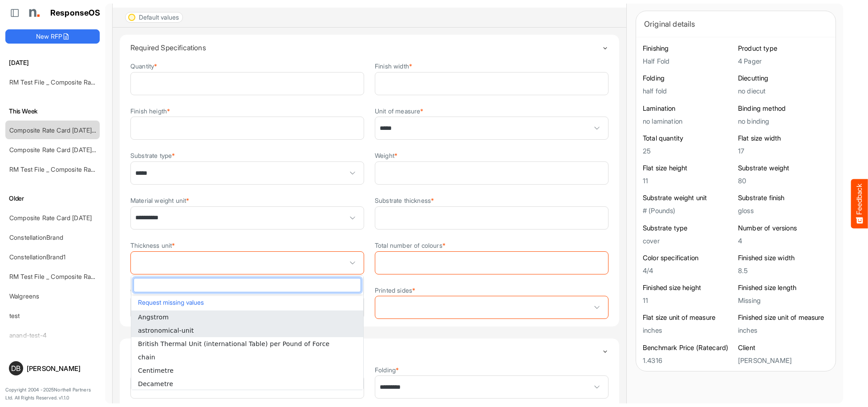 This screenshot has width=868, height=407. I want to click on h6: Client, so click(784, 348).